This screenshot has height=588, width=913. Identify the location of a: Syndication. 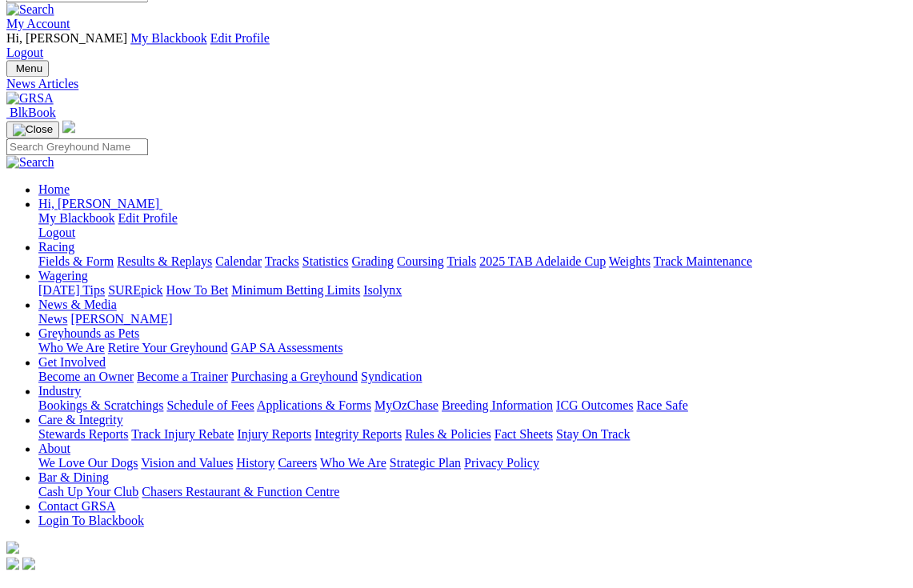
(391, 376).